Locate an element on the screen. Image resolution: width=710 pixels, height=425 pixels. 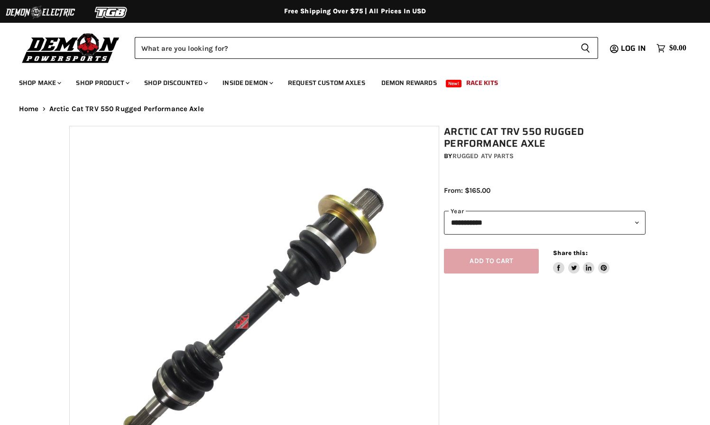
a: Home is located at coordinates (29, 109).